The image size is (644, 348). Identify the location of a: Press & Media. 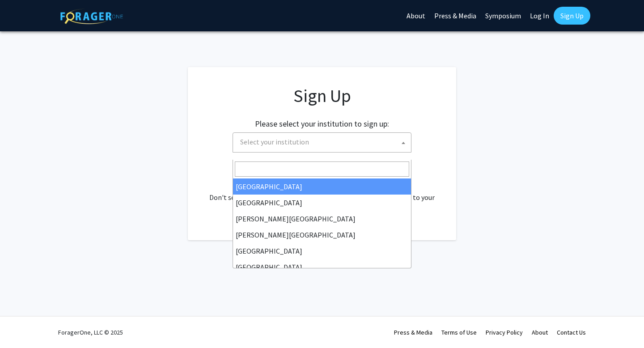
(413, 333).